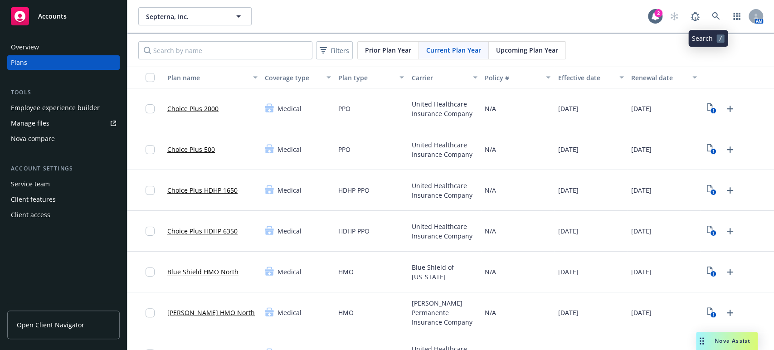 This screenshot has width=774, height=350. What do you see at coordinates (63, 215) in the screenshot?
I see `a: Client access` at bounding box center [63, 215].